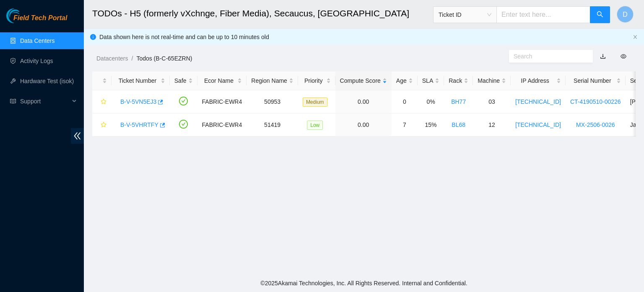 The image size is (644, 292). I want to click on input: Enter text here..., so click(544, 15).